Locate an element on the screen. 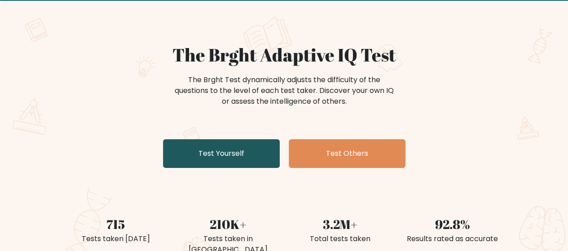 This screenshot has width=568, height=251. div: Results rated as accurate is located at coordinates (452, 239).